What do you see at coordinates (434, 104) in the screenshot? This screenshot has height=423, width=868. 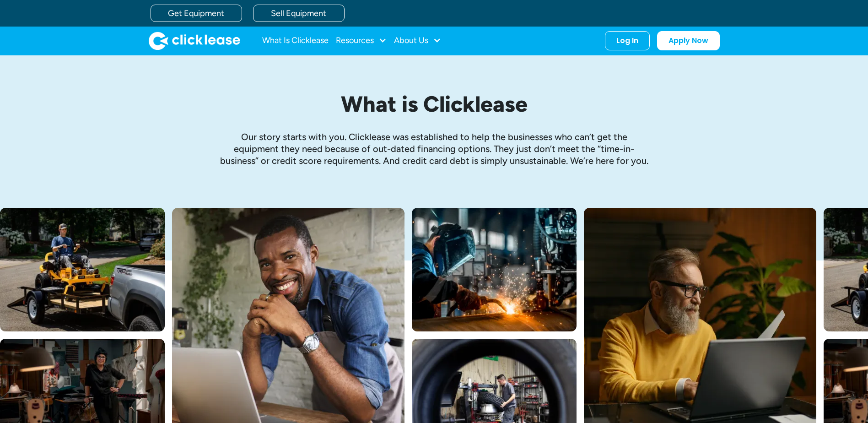 I see `h1: What is Clicklease` at bounding box center [434, 104].